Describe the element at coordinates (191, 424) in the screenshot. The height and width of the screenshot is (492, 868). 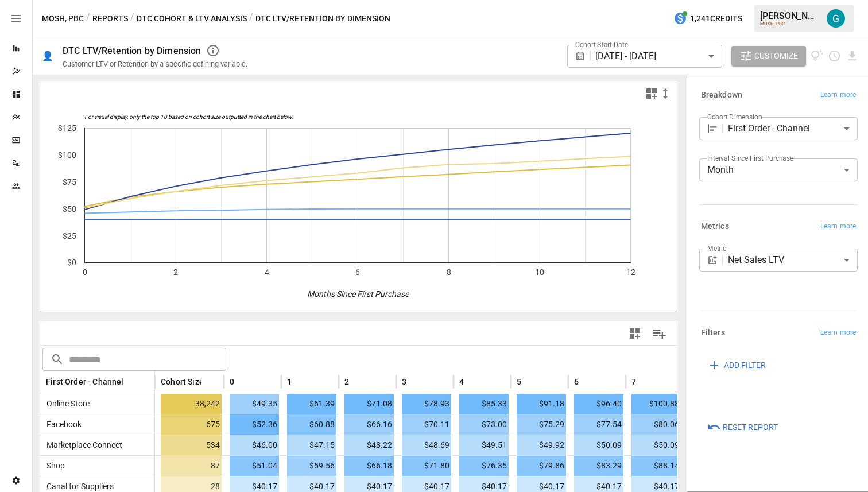
I see `span: 675` at that location.